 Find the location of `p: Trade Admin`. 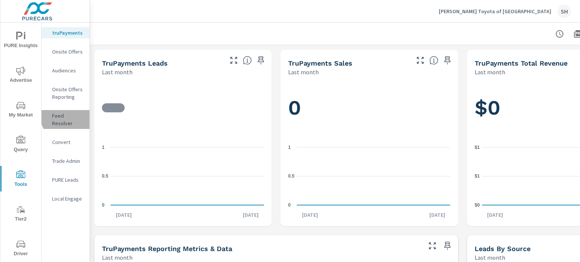

p: Trade Admin is located at coordinates (68, 161).